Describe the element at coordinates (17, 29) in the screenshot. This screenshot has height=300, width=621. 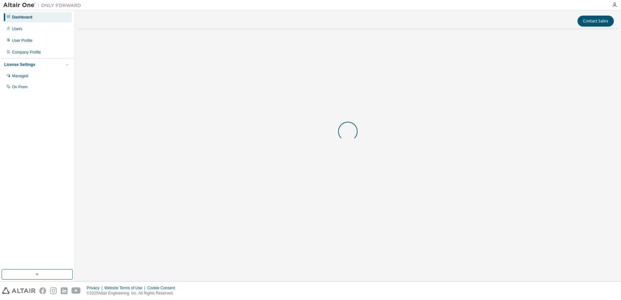
I see `div: Users` at that location.